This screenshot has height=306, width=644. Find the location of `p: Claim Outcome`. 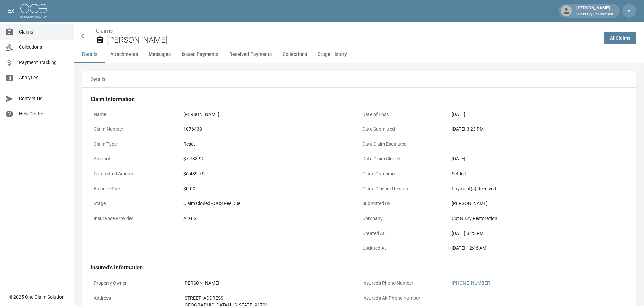

p: Claim Outcome is located at coordinates (404, 174).